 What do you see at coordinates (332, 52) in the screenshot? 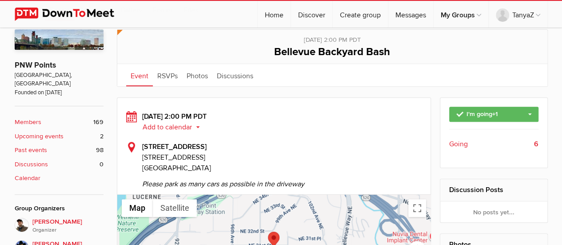
I see `span: Bellevue Backyard Bash` at bounding box center [332, 52].